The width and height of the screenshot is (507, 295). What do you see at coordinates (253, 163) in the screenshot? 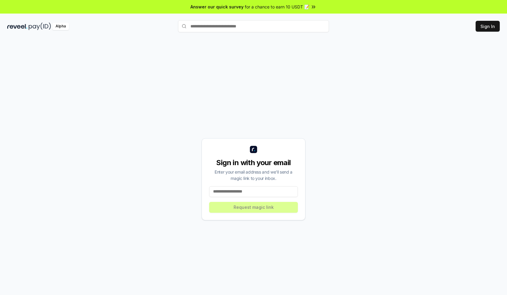
I see `div: Sign in with your email` at bounding box center [253, 163].